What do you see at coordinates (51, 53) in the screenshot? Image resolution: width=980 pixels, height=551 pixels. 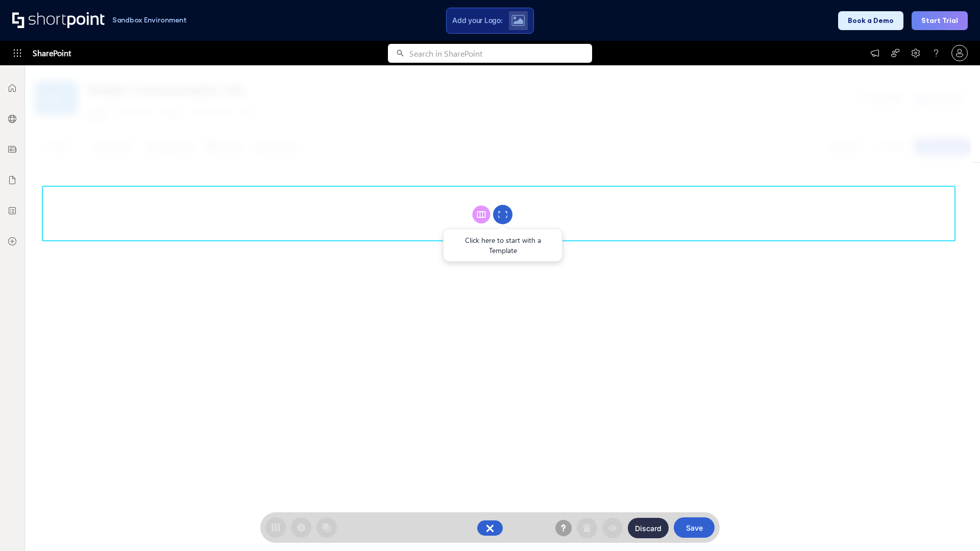 I see `span: SharePoint` at bounding box center [51, 53].